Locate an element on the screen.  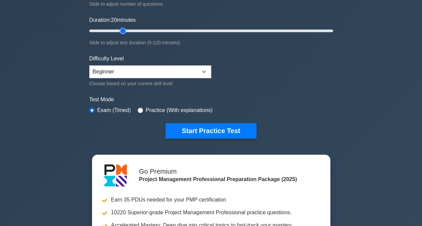
label: Difficulty Level is located at coordinates (106, 59).